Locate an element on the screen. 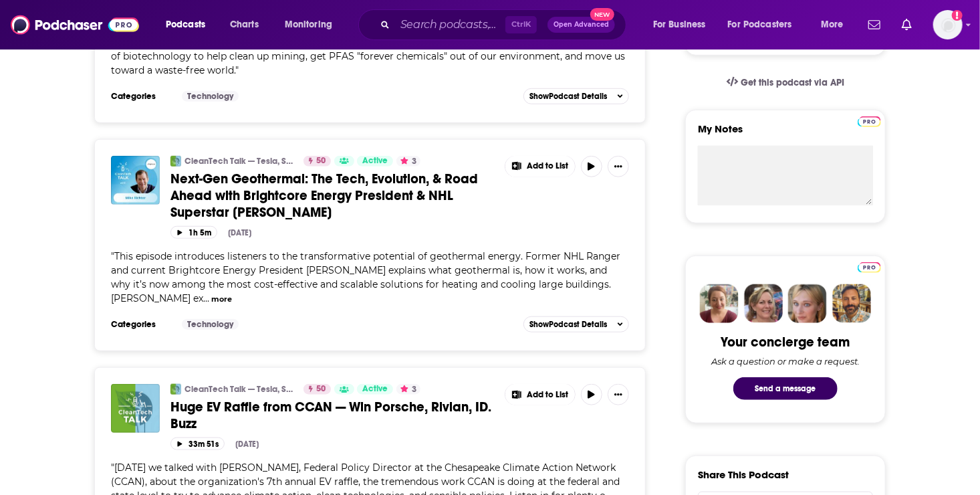 The image size is (980, 495). span: Podcasts is located at coordinates (185, 25).